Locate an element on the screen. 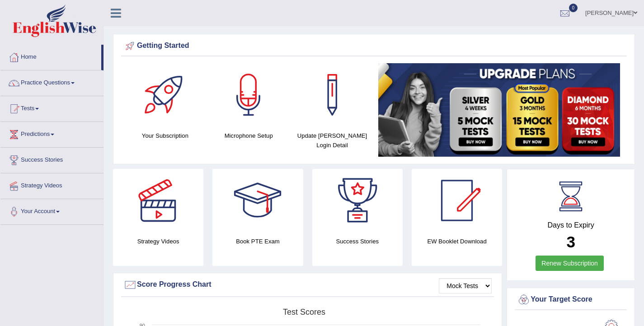  a: Predictions is located at coordinates (52, 133).